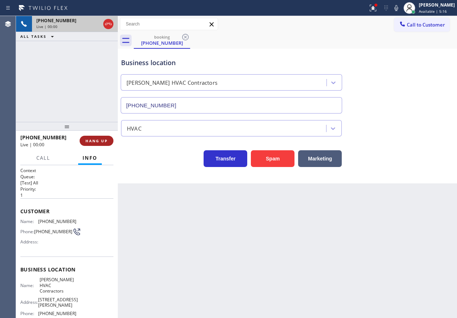  Describe the element at coordinates (231, 63) in the screenshot. I see `div: Business location` at that location.